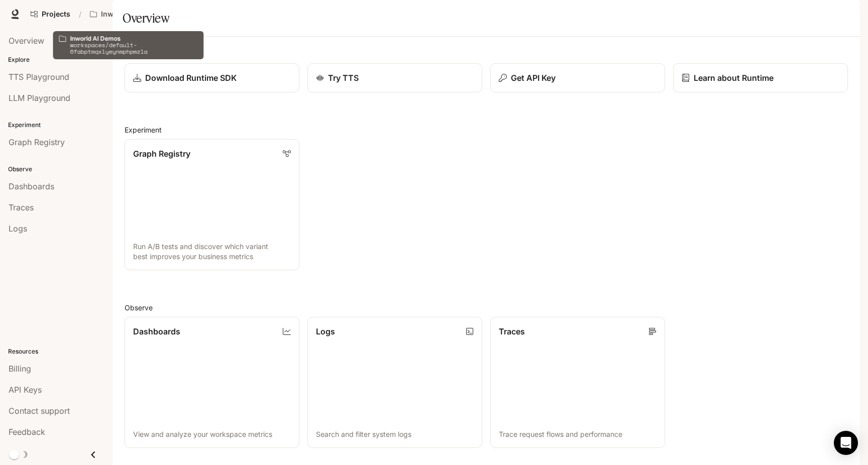 The height and width of the screenshot is (465, 868). Describe the element at coordinates (212, 434) in the screenshot. I see `p: View and analyze your workspace metrics` at that location.